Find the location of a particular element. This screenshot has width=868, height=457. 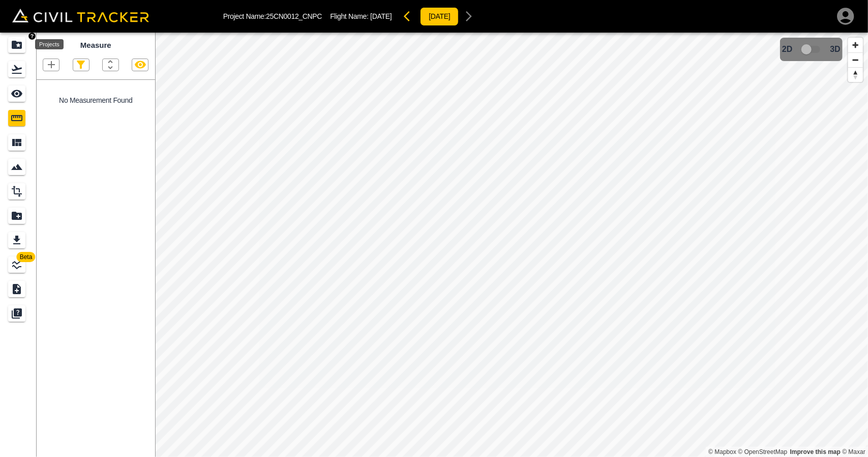

span: 2D is located at coordinates (788, 49).